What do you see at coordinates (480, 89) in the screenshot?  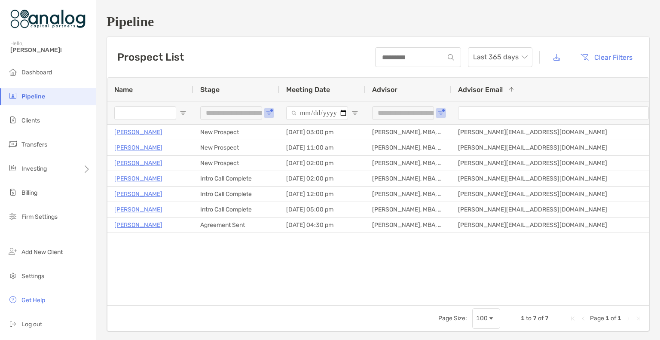 I see `span: Advisor Email` at bounding box center [480, 89].